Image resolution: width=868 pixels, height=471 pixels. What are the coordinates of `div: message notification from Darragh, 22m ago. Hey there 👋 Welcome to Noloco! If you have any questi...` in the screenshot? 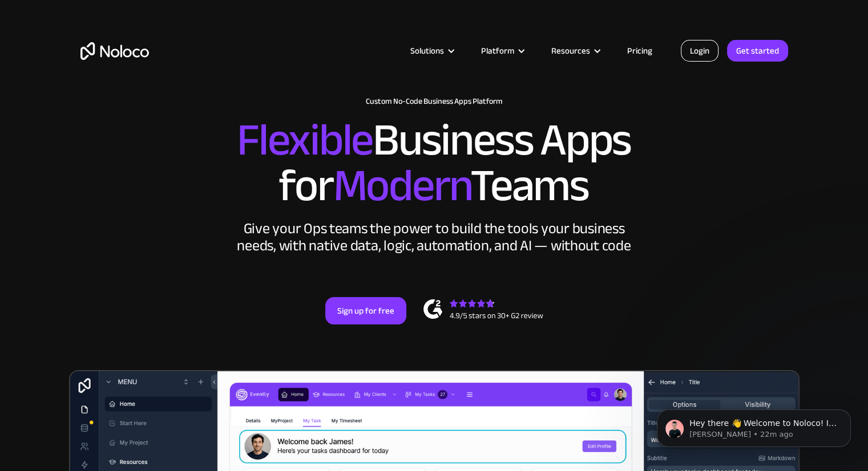 It's located at (114, 43).